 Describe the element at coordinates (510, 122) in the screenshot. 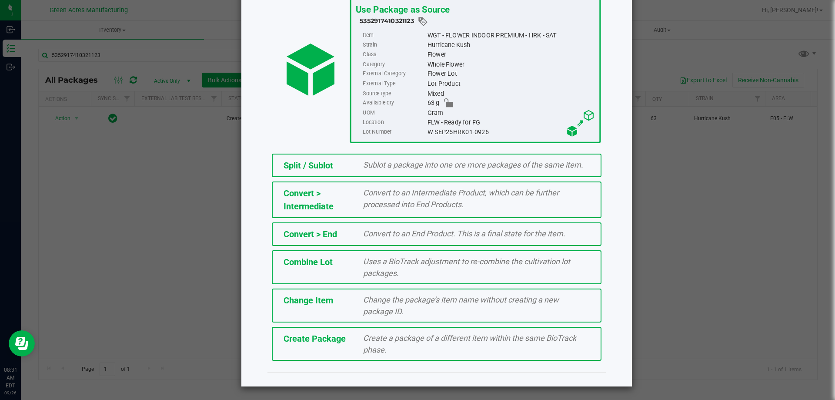

I see `div: FLW - Ready for FG` at that location.